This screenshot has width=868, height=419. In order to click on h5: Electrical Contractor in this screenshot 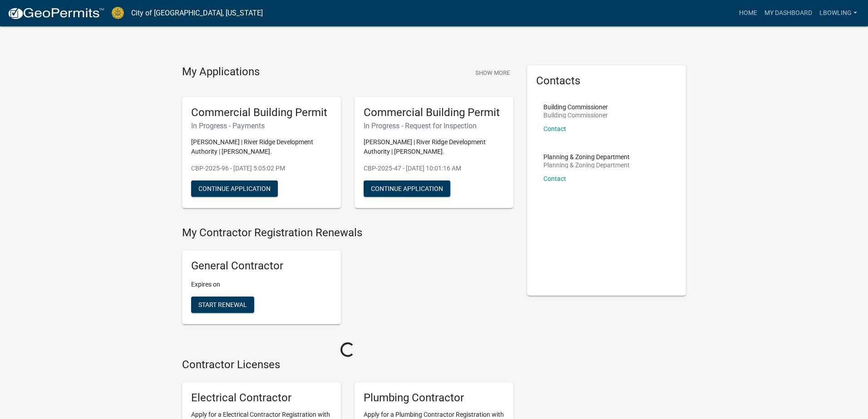, I will do `click(261, 398)`.